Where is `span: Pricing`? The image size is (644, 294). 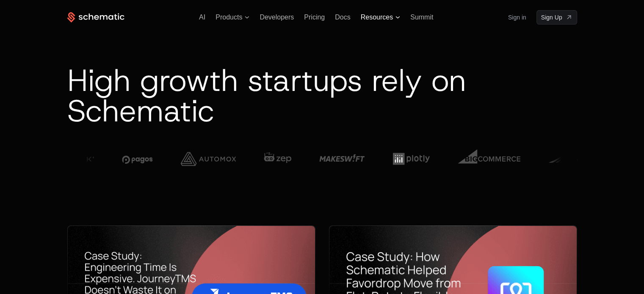
span: Pricing is located at coordinates (314, 17).